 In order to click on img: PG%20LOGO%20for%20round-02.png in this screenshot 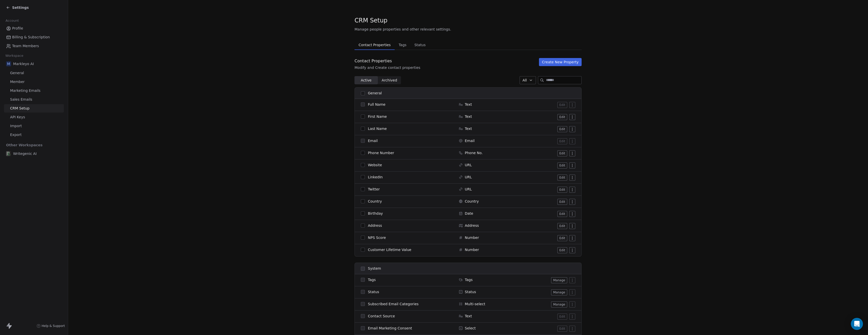, I will do `click(9, 154)`.